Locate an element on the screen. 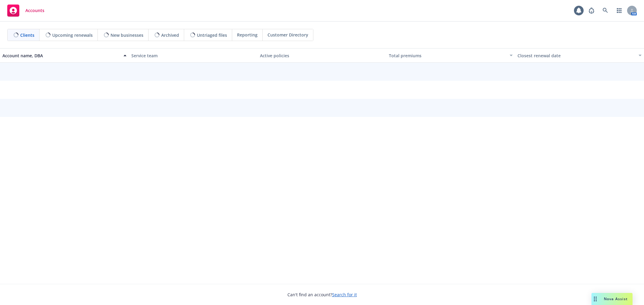 The image size is (644, 305). span: Customer Directory is located at coordinates (287, 35).